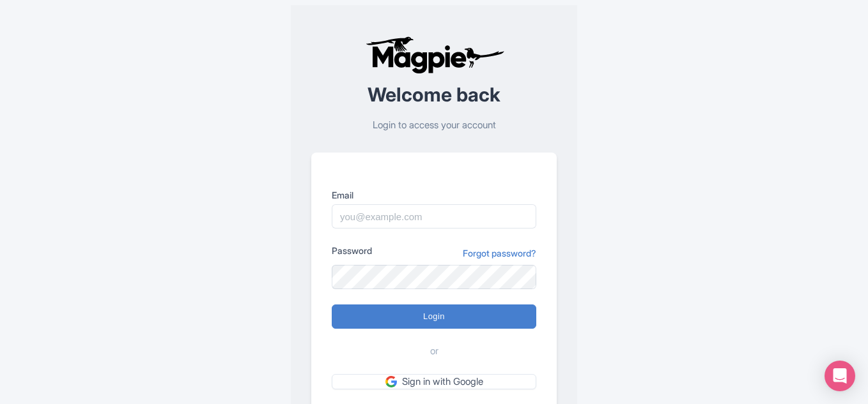  What do you see at coordinates (352, 250) in the screenshot?
I see `label: Password` at bounding box center [352, 250].